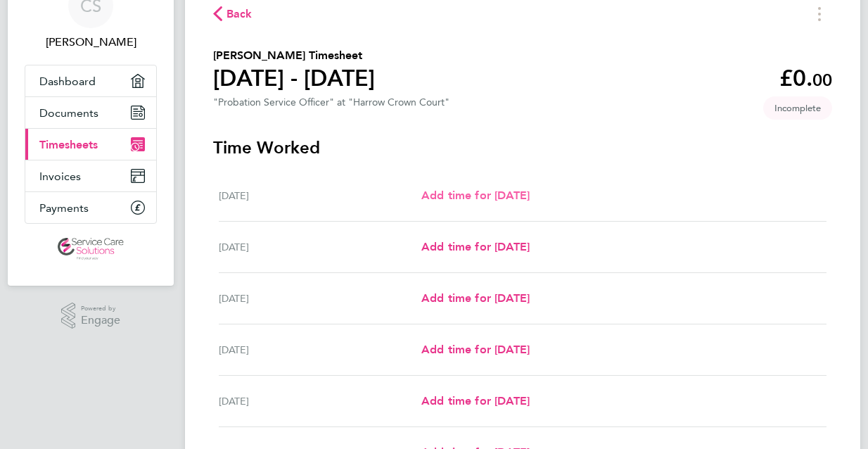  I want to click on span: Timesheets, so click(68, 145).